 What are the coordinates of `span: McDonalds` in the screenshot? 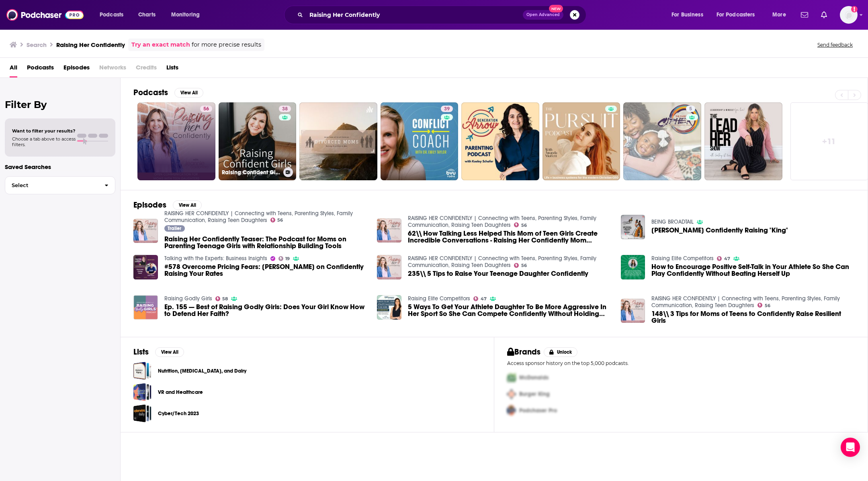 It's located at (534, 378).